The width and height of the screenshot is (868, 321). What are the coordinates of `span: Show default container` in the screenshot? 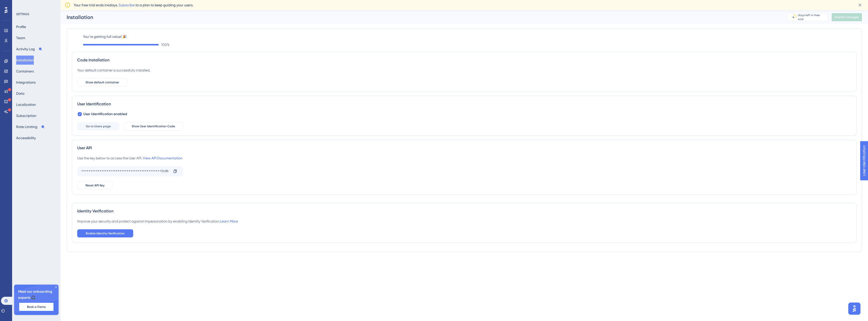 It's located at (102, 82).